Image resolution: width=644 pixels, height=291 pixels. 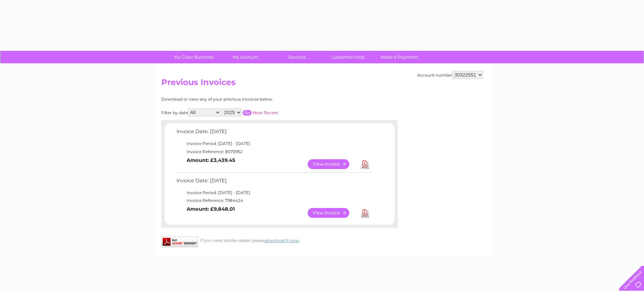 What do you see at coordinates (250, 112) in the screenshot?
I see `div: Filter by date` at bounding box center [250, 112].